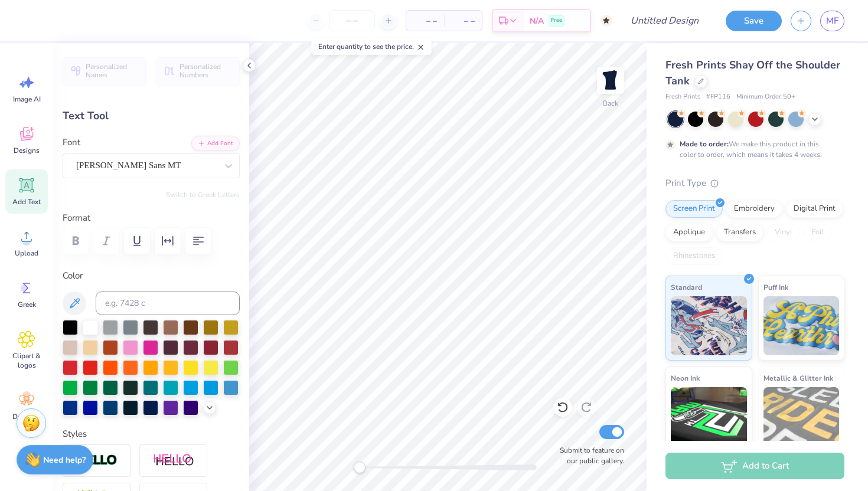 The image size is (868, 491). I want to click on span: Decorate, so click(27, 417).